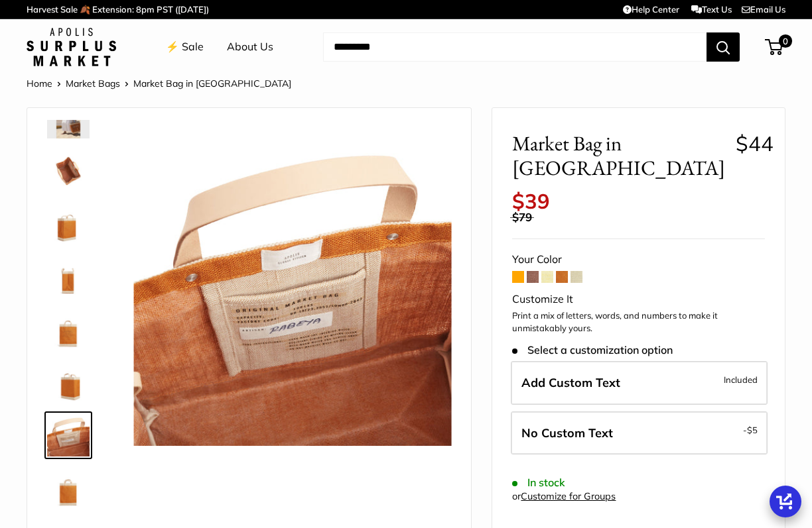 The width and height of the screenshot is (812, 528). I want to click on div: or, so click(564, 497).